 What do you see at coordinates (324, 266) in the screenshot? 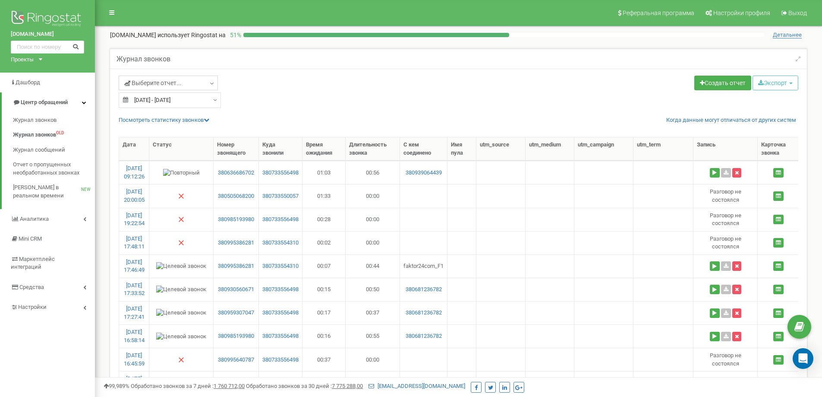
I see `td: 00:07` at bounding box center [324, 266].